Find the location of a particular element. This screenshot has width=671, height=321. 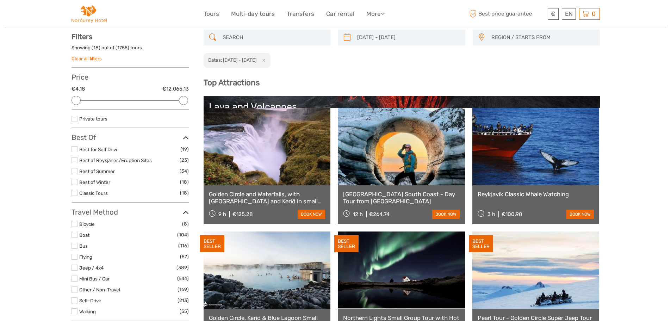

a: Flying is located at coordinates (86, 257).